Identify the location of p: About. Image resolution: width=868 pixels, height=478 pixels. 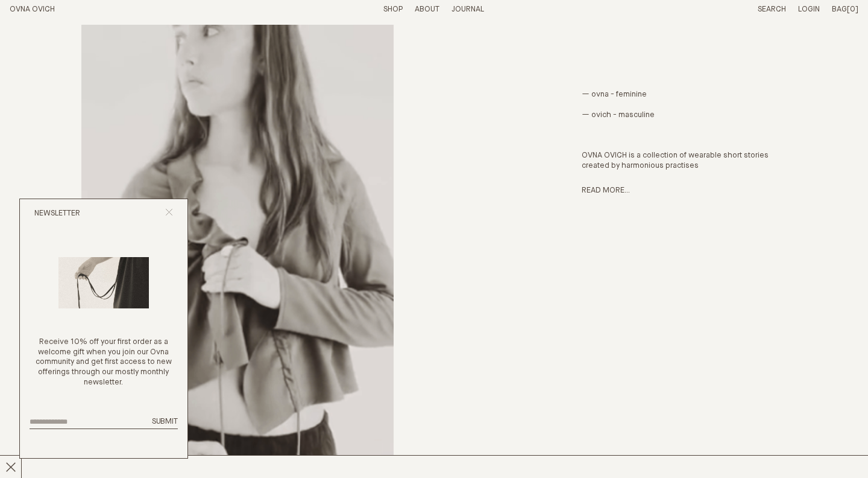
(427, 10).